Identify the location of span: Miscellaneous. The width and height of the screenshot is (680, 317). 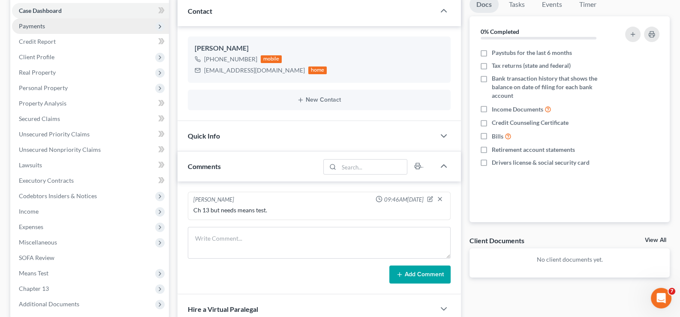
(38, 242).